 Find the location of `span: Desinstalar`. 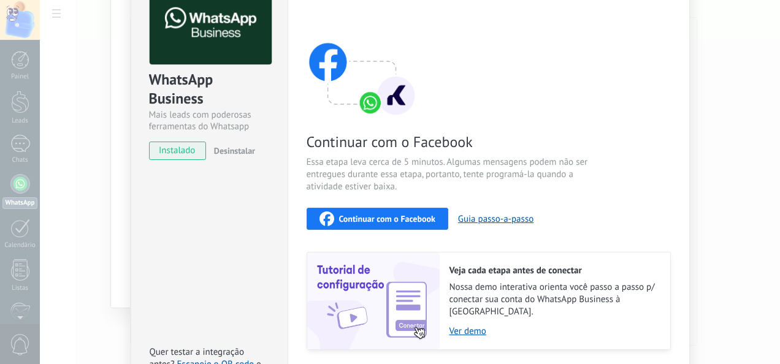

span: Desinstalar is located at coordinates (234, 151).